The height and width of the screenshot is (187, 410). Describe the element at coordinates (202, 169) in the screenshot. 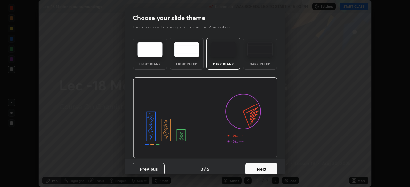

I see `h4: 3` at that location.